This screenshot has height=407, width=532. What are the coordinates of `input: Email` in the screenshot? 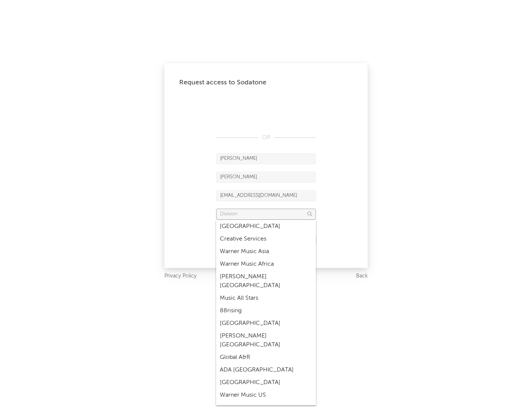 It's located at (266, 195).